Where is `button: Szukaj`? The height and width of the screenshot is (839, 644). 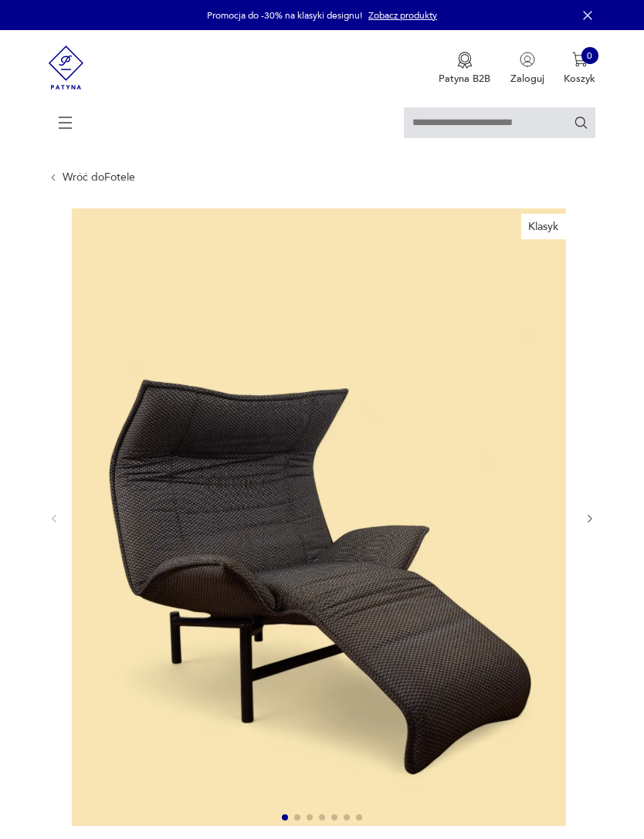 button: Szukaj is located at coordinates (581, 122).